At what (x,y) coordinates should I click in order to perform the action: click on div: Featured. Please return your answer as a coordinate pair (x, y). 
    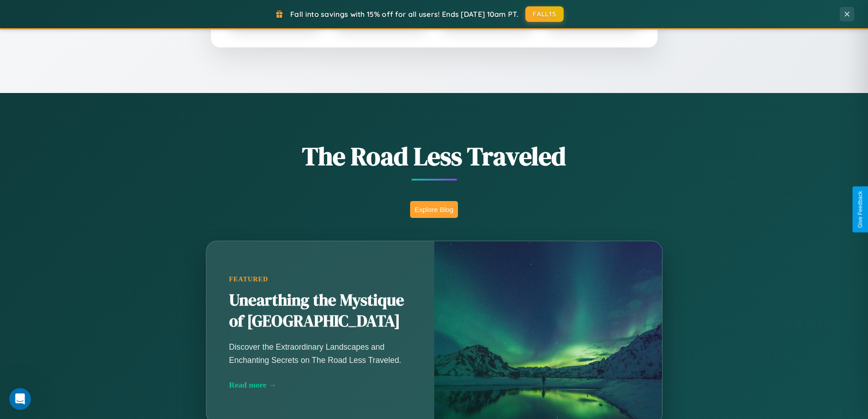
    Looking at the image, I should click on (320, 279).